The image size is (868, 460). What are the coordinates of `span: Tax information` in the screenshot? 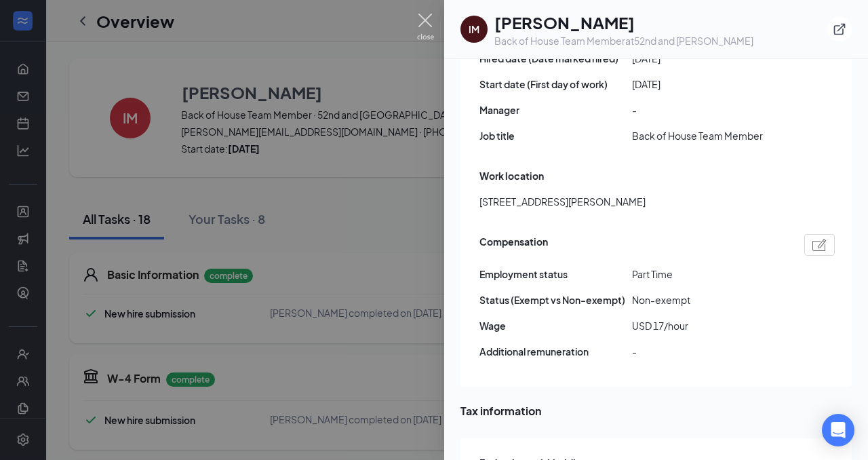 It's located at (656, 410).